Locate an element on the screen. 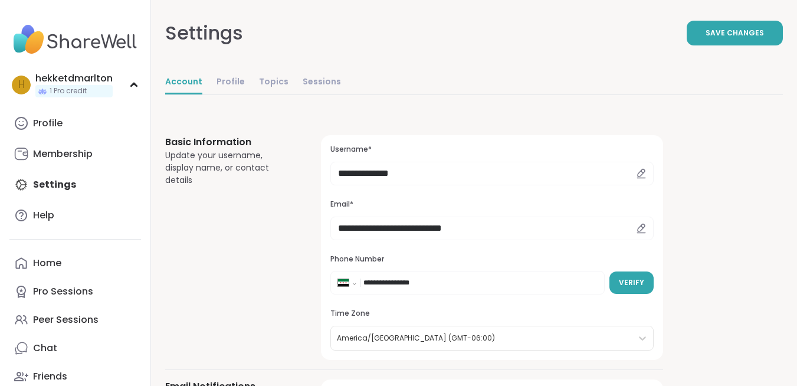 This screenshot has width=797, height=386. div: Pro Sessions is located at coordinates (63, 291).